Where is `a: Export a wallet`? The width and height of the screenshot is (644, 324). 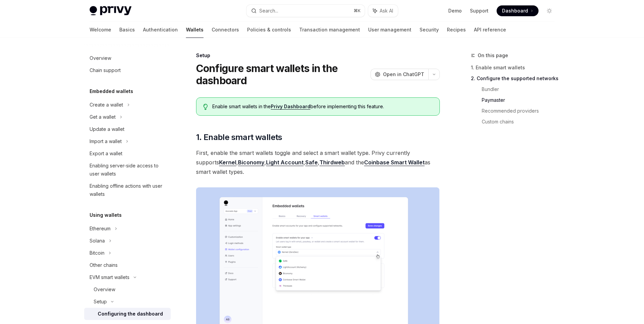
a: Export a wallet is located at coordinates (127, 153).